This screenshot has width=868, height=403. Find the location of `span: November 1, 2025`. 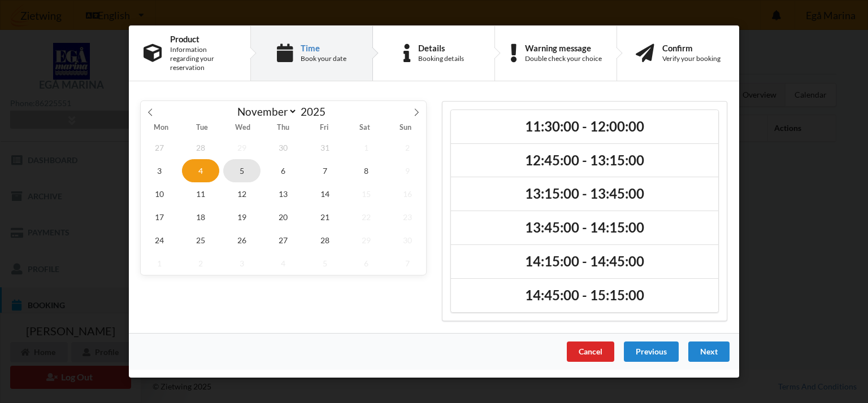

span: November 1, 2025 is located at coordinates (366, 147).